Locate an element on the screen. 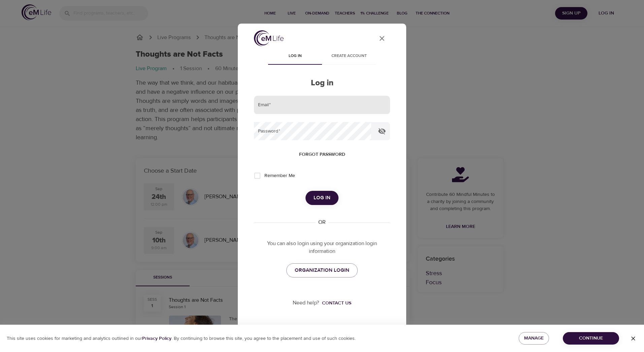 Image resolution: width=644 pixels, height=352 pixels. button: Forgot password is located at coordinates (322, 155).